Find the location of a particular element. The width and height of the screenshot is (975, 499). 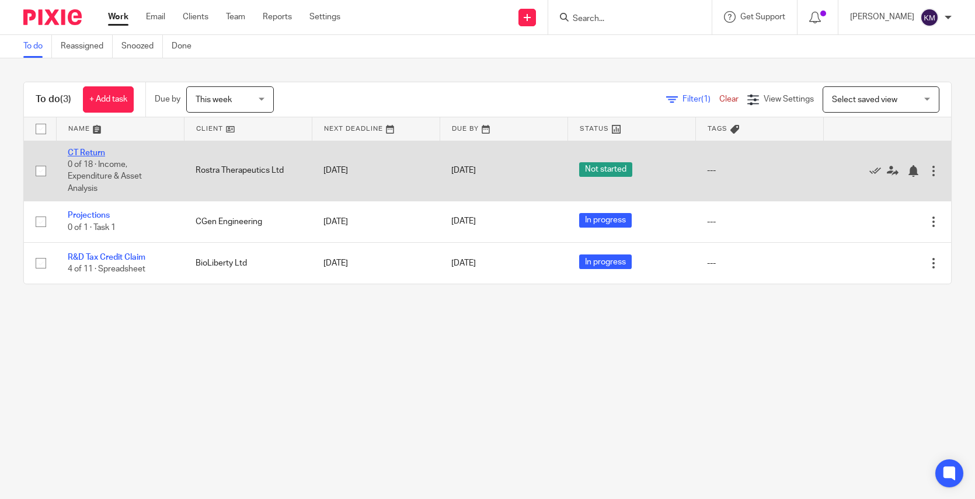

td: CGen Engineering is located at coordinates (247, 221).